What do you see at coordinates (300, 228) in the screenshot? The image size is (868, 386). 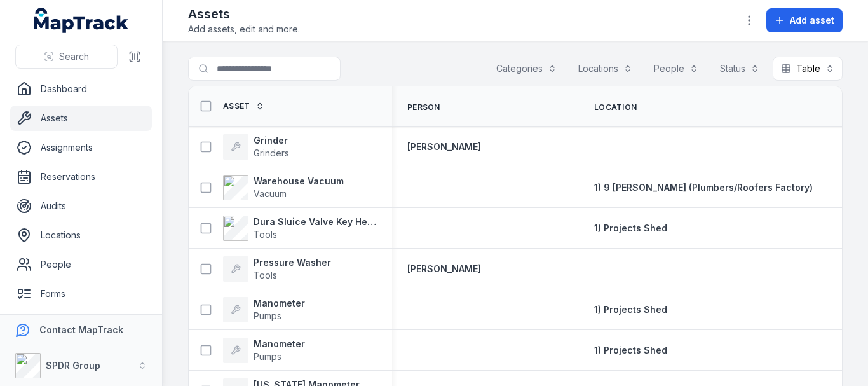 I see `a: Dura Sluice Valve Key Heavy Duty 50mm-600mmTools` at bounding box center [300, 228].